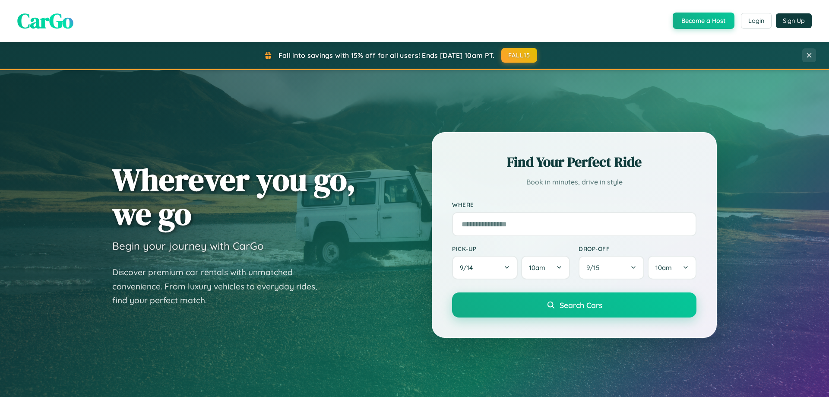  What do you see at coordinates (574, 205) in the screenshot?
I see `label: Where` at bounding box center [574, 205].